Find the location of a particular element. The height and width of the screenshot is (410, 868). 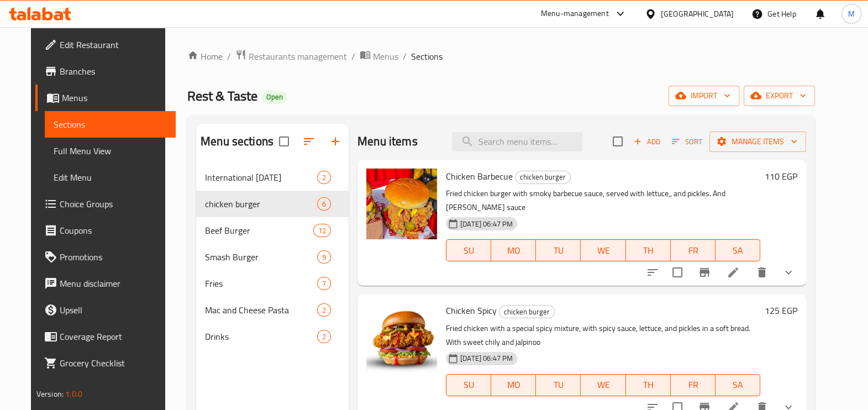

span: Beef Burger is located at coordinates (259, 230).